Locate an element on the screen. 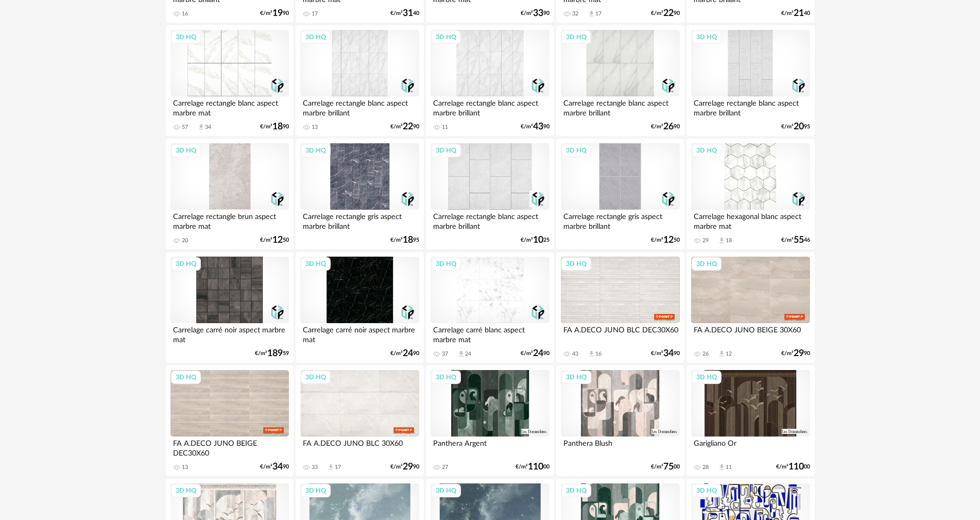  a: 3D HQ Carrelage rectangle gris aspect marbre brillant €/m²1895 is located at coordinates (359, 194).